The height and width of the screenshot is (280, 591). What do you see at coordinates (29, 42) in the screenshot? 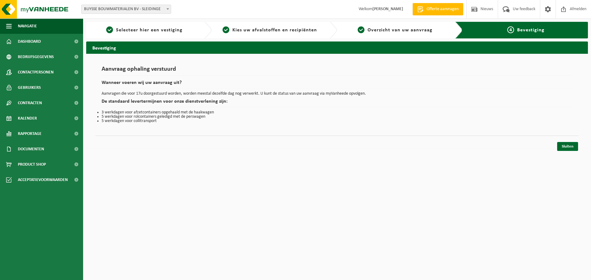
I see `span: Dashboard` at bounding box center [29, 42].